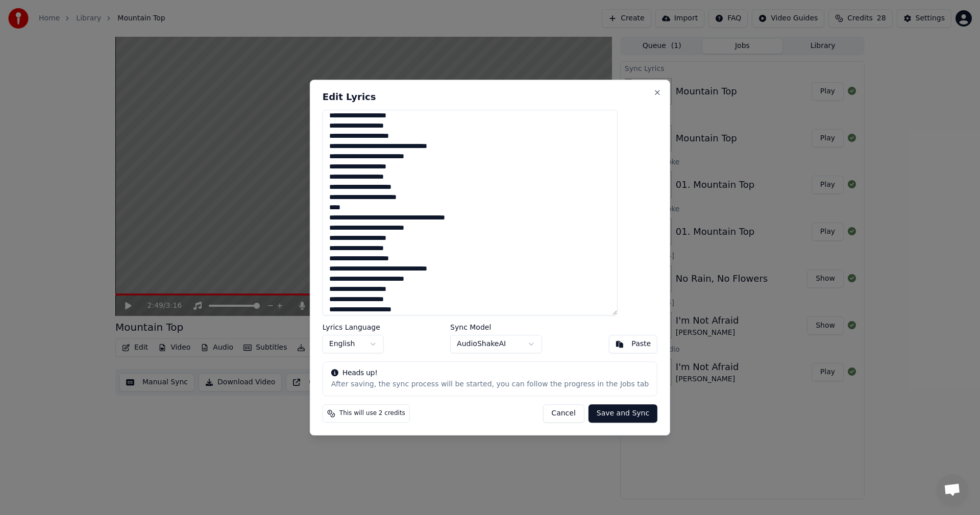 Image resolution: width=980 pixels, height=515 pixels. Describe the element at coordinates (372, 414) in the screenshot. I see `span: This will use 2 credits` at that location.